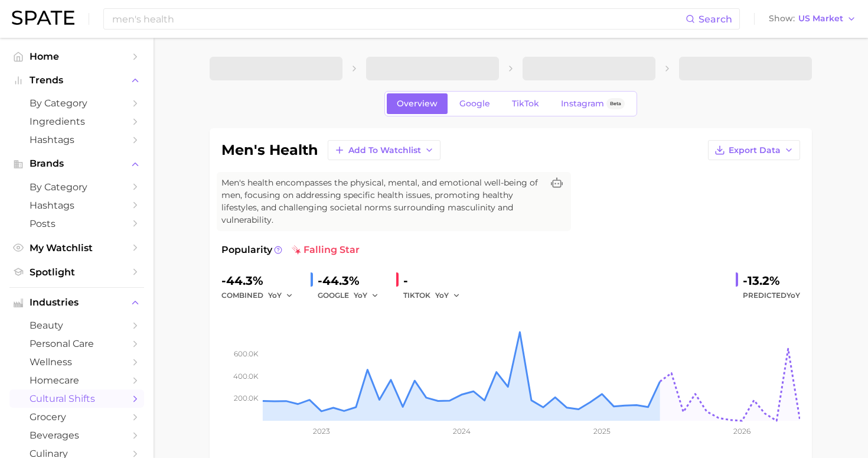  I want to click on a: Ingredients, so click(77, 121).